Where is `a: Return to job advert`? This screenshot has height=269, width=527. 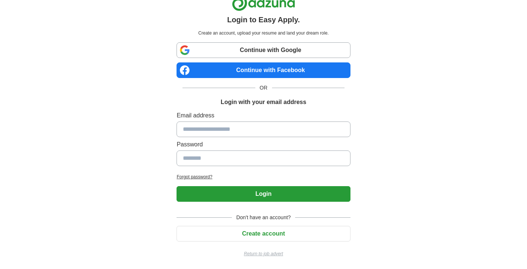
a: Return to job advert is located at coordinates (263, 254).